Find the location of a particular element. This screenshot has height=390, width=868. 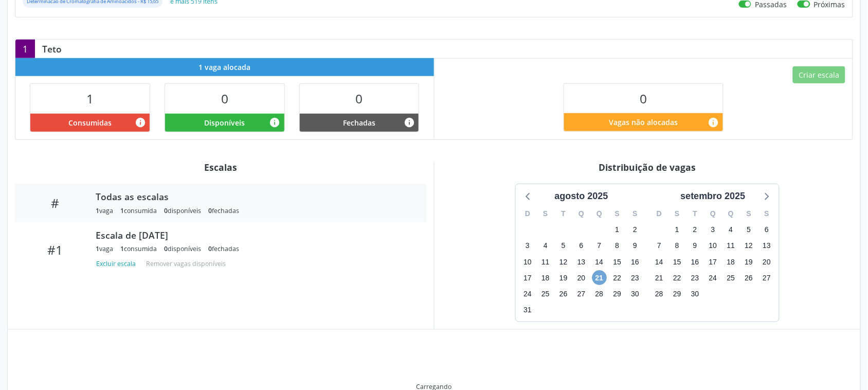

span: sábado, 2 de agosto de 2025 is located at coordinates (635, 230).